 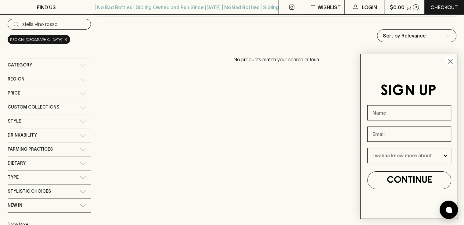 I want to click on p: Wishlist, so click(x=329, y=7).